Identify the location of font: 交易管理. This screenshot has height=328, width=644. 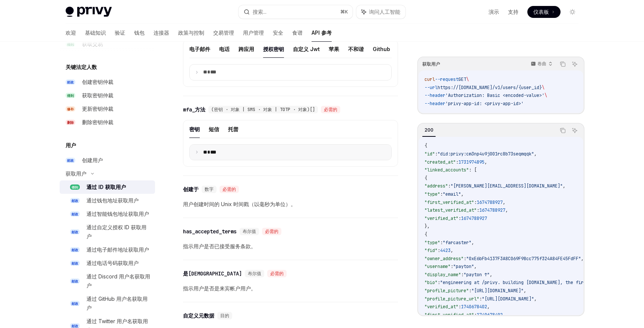
(224, 32).